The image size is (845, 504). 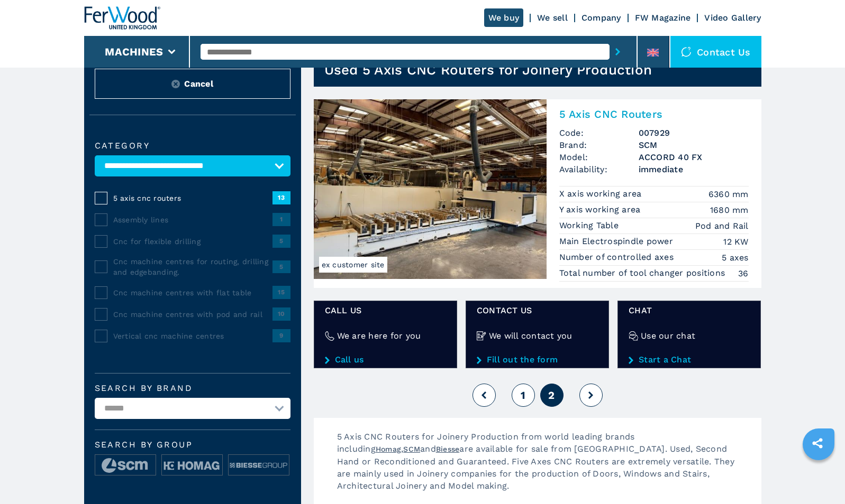 What do you see at coordinates (617, 242) in the screenshot?
I see `p: Main Electrospindle power` at bounding box center [617, 242].